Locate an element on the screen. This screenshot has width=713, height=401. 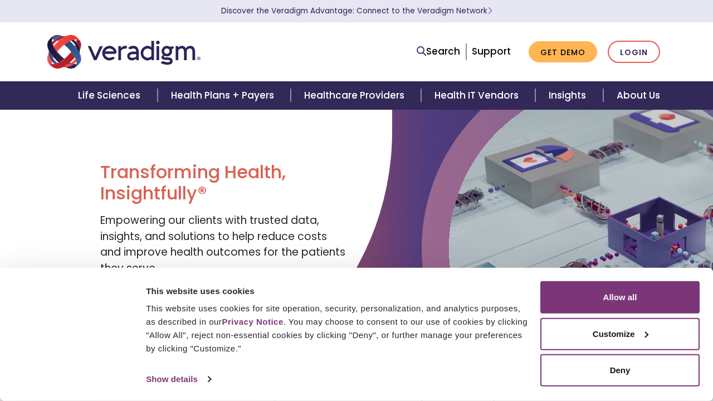
a: Veradigm logo is located at coordinates (124, 52).